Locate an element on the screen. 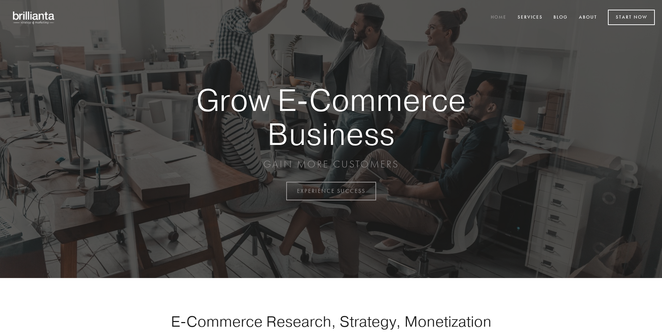  p: GAIN MORE CUSTOMERS is located at coordinates (331, 164).